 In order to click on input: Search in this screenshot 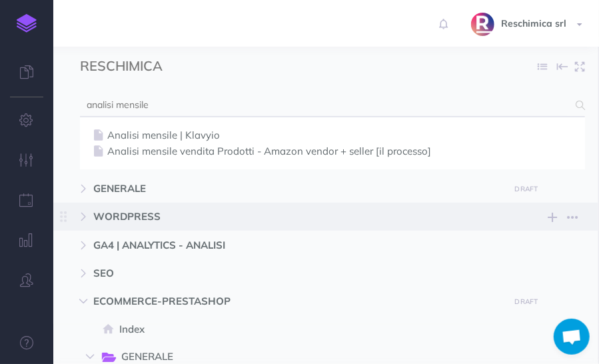, I will do `click(324, 105)`.